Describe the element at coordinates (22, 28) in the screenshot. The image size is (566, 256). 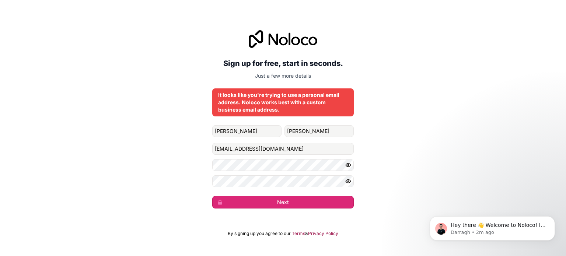
I see `img: Profile image for Darragh` at that location.